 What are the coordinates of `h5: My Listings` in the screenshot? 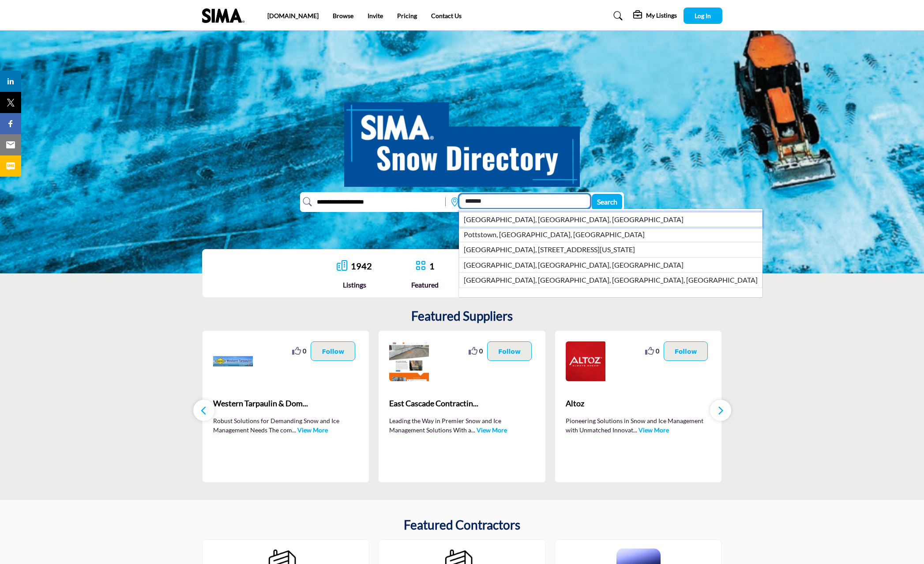 It's located at (661, 16).